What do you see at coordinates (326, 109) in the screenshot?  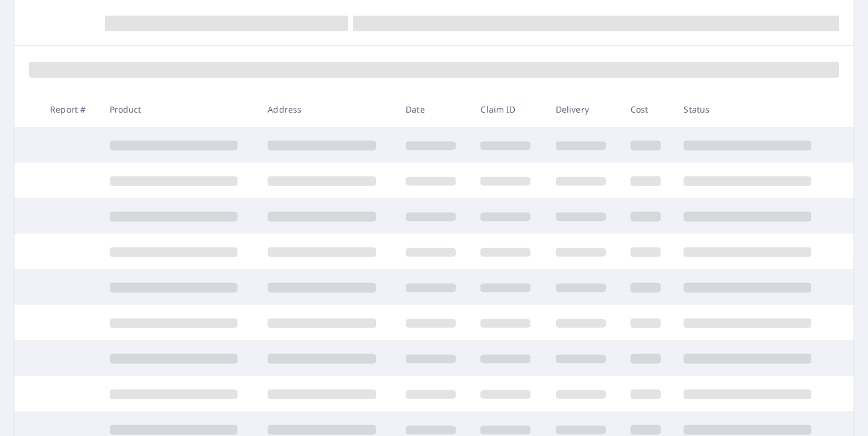 I see `th: Address` at bounding box center [326, 109].